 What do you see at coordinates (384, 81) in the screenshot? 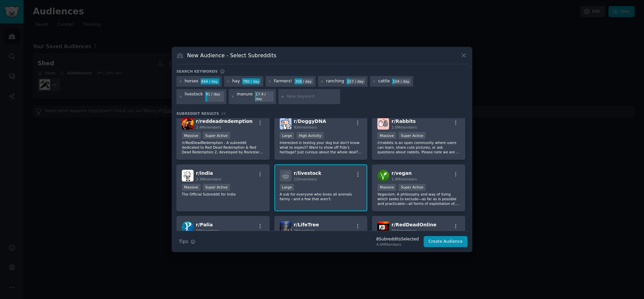
I see `div: cattle` at bounding box center [384, 81].